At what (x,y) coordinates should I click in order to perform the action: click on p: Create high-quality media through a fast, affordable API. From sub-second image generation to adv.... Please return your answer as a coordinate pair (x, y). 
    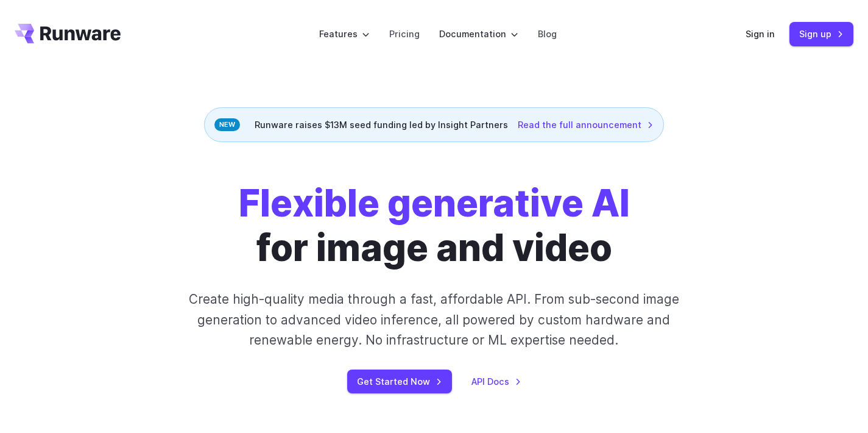
    Looking at the image, I should click on (434, 319).